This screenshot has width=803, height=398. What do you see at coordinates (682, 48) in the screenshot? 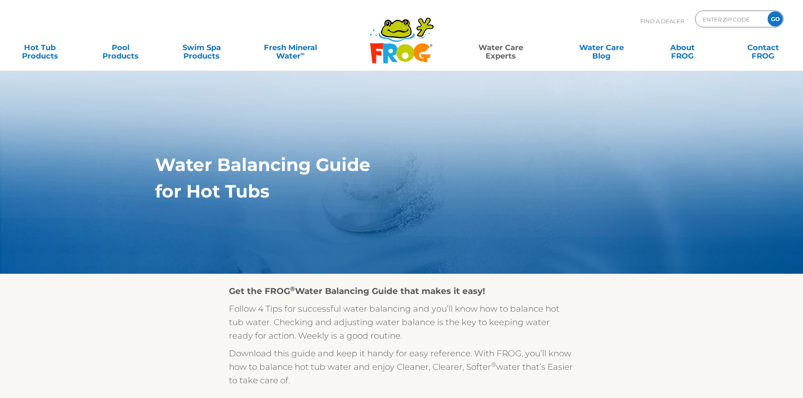
I see `a: AboutFROG` at bounding box center [682, 48].